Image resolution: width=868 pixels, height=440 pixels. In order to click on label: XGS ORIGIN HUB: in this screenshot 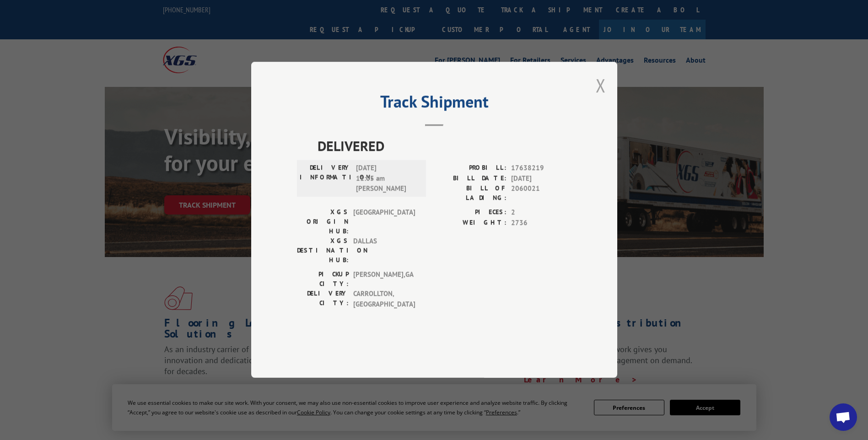, I will do `click(323, 222)`.